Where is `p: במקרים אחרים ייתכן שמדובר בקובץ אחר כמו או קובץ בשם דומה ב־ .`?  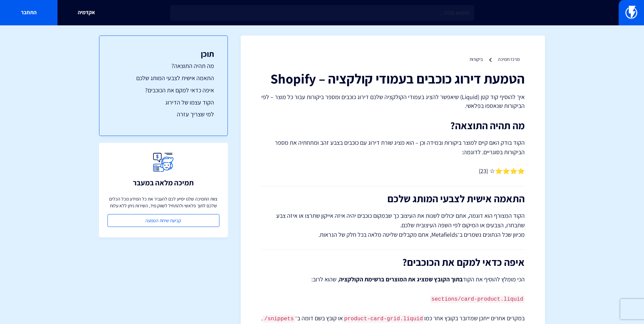
p: במקרים אחרים ייתכן שמדובר בקובץ אחר כמו או קובץ בשם דומה ב־ . is located at coordinates (393, 318).